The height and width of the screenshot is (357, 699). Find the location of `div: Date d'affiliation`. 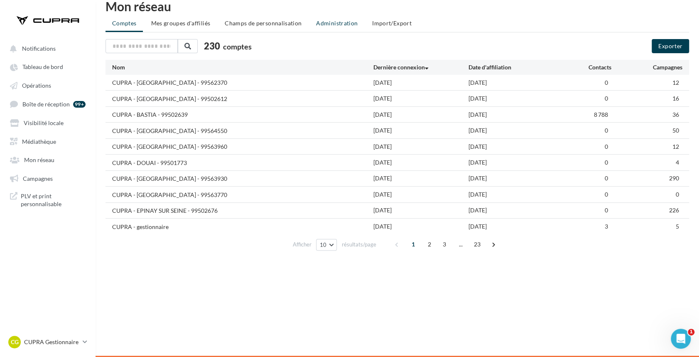

div: Date d'affiliation is located at coordinates (516, 67).